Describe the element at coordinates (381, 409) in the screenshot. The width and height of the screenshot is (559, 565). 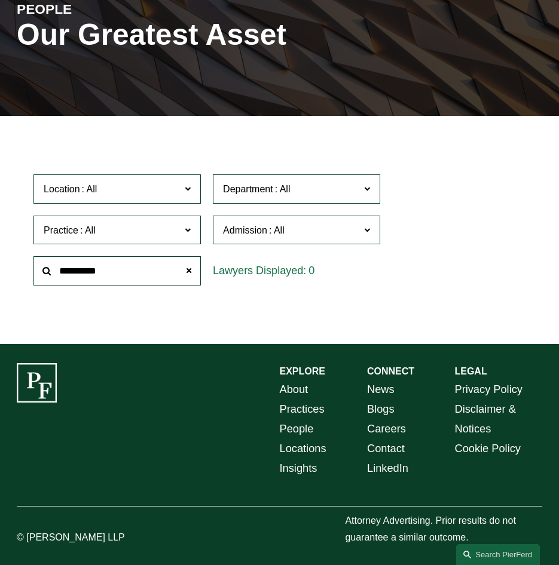
I see `a: Blogs` at that location.